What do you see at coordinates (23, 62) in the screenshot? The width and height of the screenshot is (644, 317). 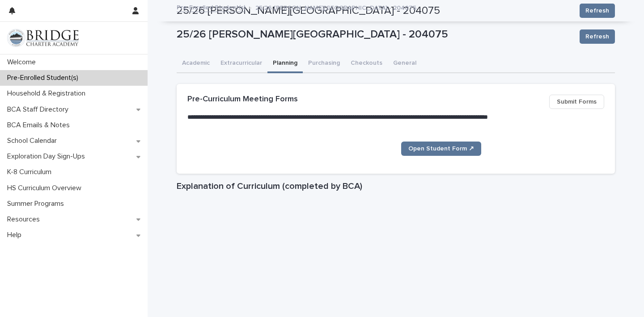 I see `p: Welcome` at bounding box center [23, 62].